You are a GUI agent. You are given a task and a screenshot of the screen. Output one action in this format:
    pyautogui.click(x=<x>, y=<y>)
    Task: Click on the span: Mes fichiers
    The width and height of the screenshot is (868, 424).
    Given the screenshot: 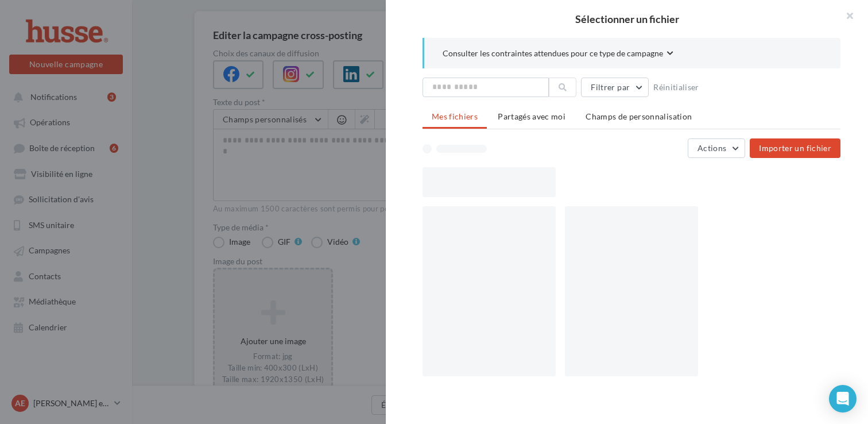 What is the action you would take?
    pyautogui.click(x=454, y=116)
    